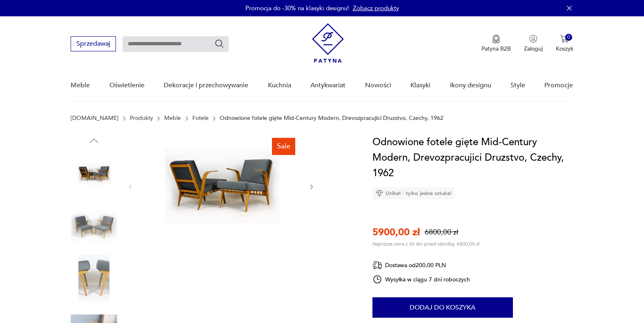 The image size is (644, 323). Describe the element at coordinates (496, 49) in the screenshot. I see `p: Patyna B2B` at that location.